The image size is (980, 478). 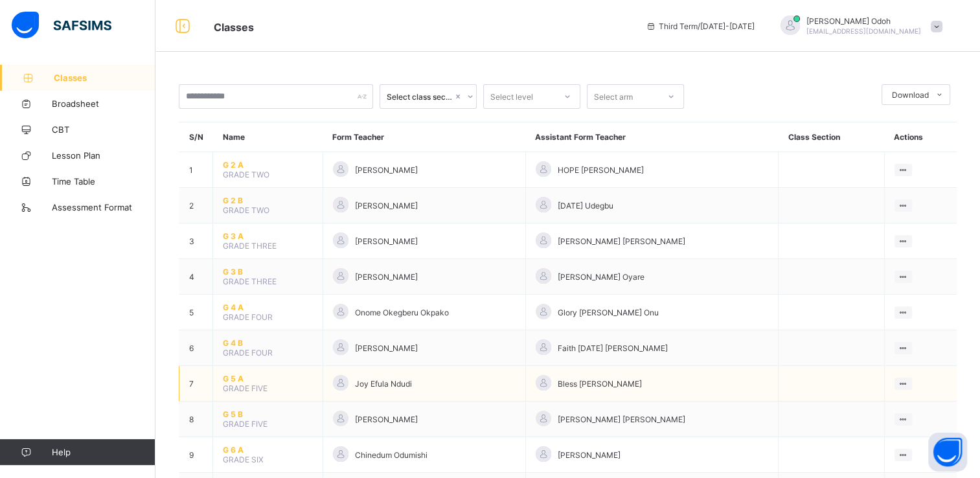 I want to click on span: G 2 B, so click(x=268, y=200).